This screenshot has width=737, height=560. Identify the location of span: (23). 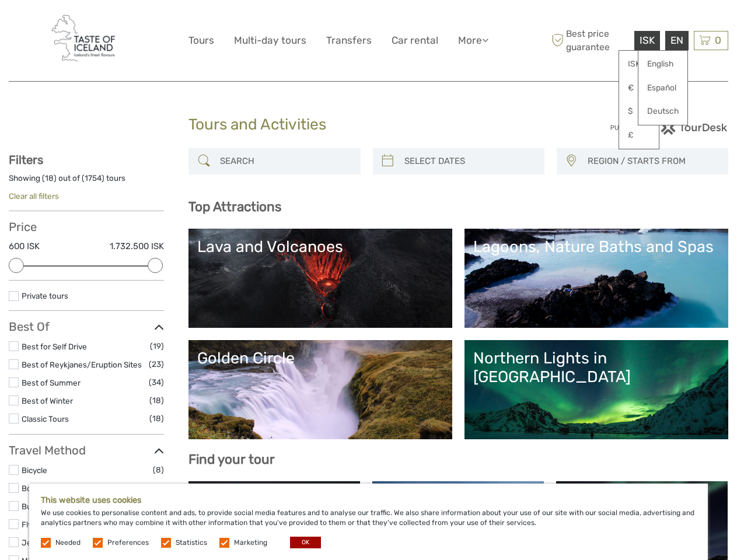
(157, 364).